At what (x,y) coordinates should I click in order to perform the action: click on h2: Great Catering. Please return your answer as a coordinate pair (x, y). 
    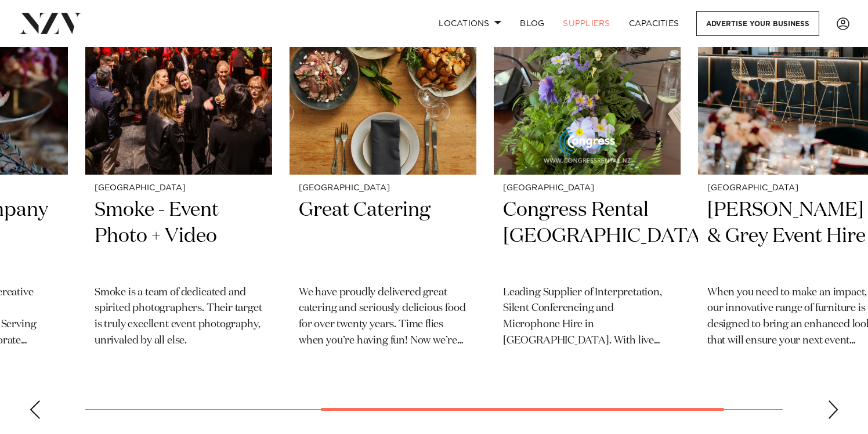
    Looking at the image, I should click on (383, 236).